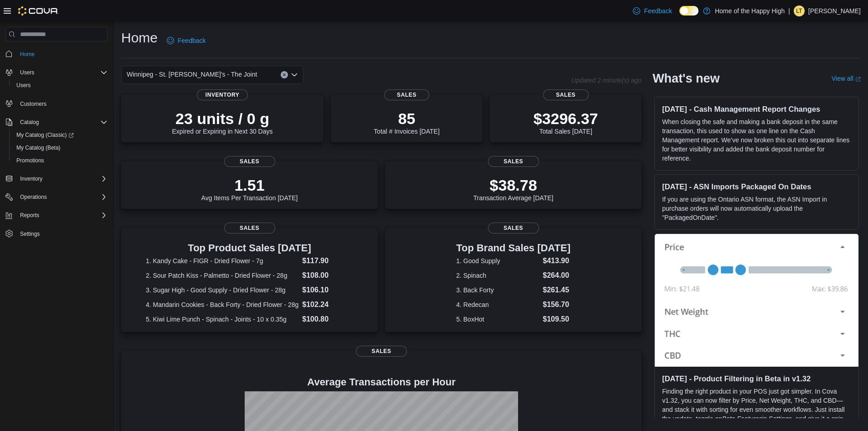 Image resolution: width=868 pixels, height=431 pixels. Describe the element at coordinates (31, 179) in the screenshot. I see `button: Inventory` at that location.